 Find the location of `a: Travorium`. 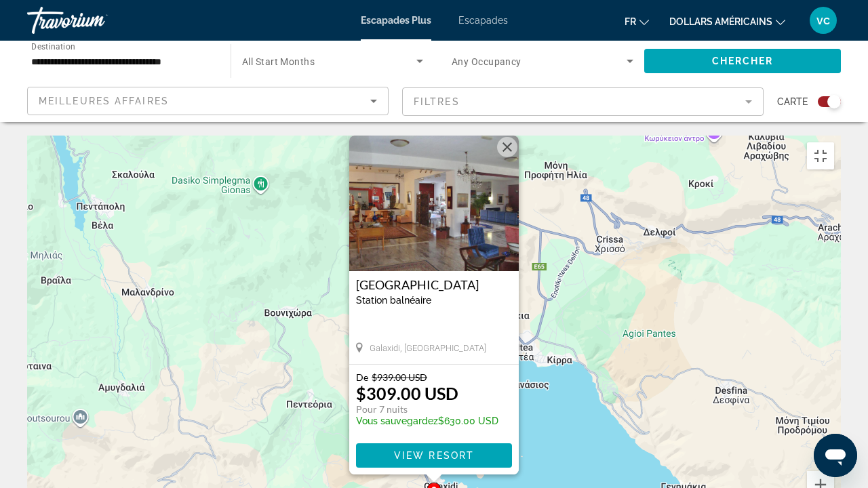

a: Travorium is located at coordinates (95, 21).